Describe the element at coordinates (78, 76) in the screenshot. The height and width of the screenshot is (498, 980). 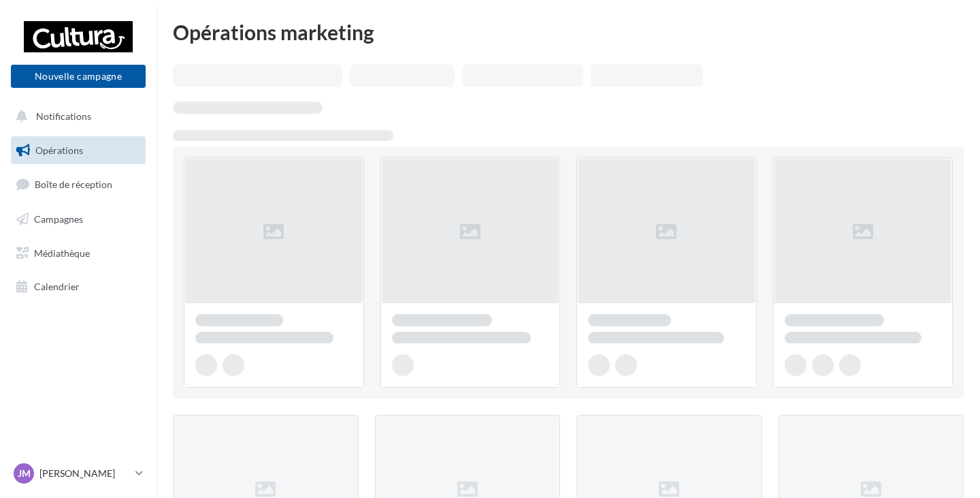
I see `button: Nouvelle campagne` at that location.